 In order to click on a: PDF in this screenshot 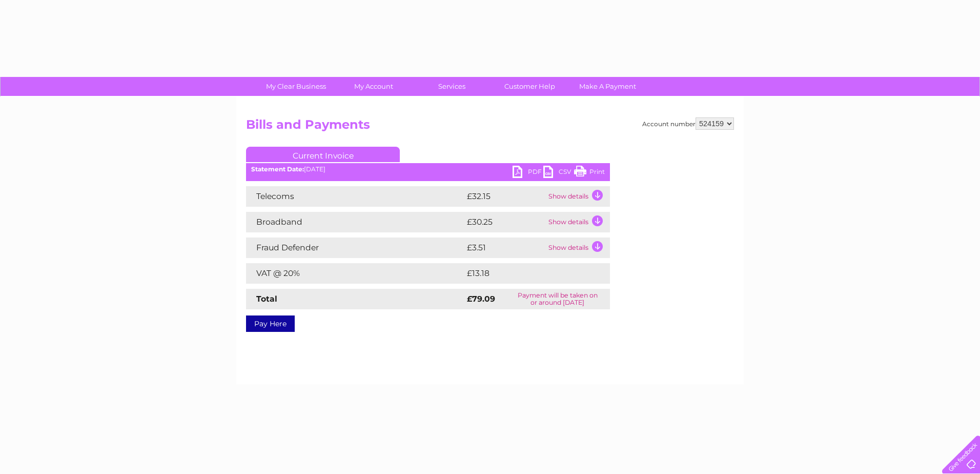, I will do `click(528, 173)`.